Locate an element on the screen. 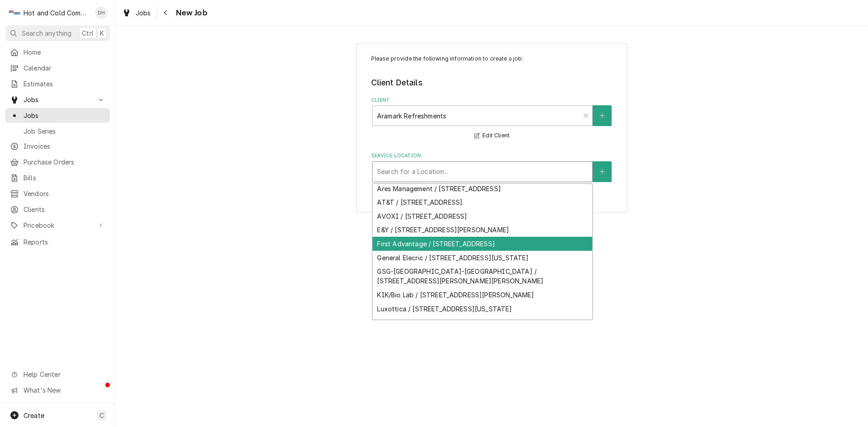 The height and width of the screenshot is (427, 868). svg: Create New Location is located at coordinates (603, 172).